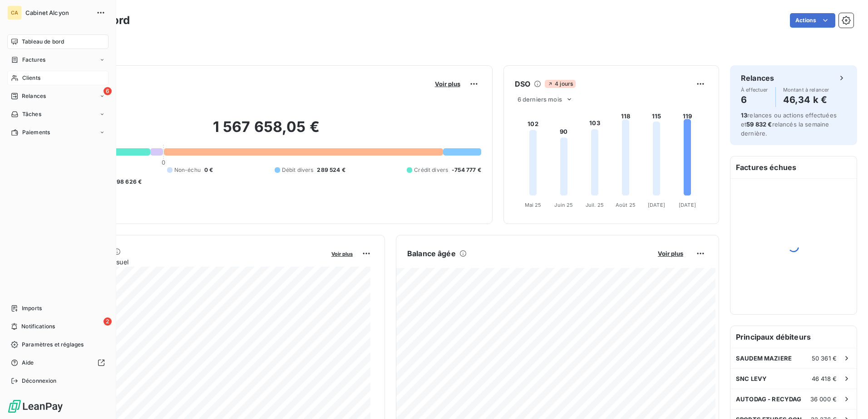 This screenshot has height=419, width=868. Describe the element at coordinates (752, 379) in the screenshot. I see `span: SNC LEVY` at that location.